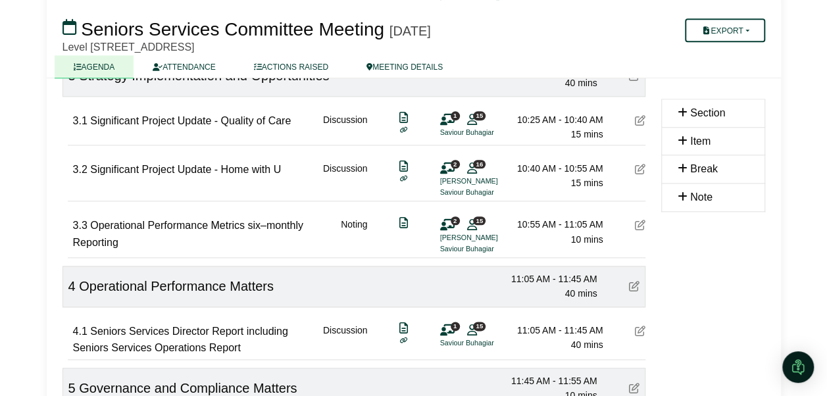 The image size is (827, 396). I want to click on span: 4, so click(72, 286).